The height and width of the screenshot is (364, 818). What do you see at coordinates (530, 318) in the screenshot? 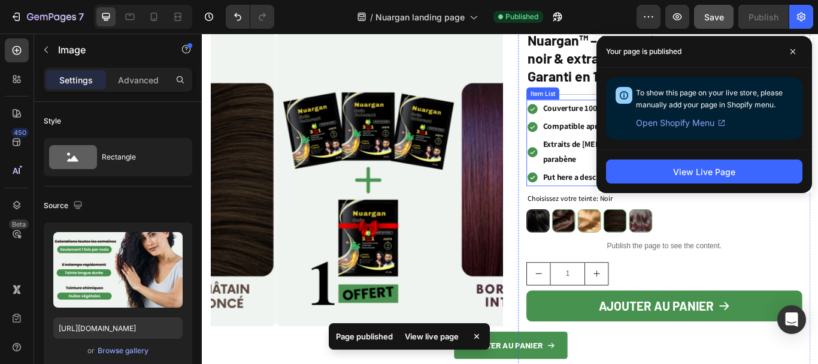
I see `div: Ajouter au panier` at bounding box center [530, 318].